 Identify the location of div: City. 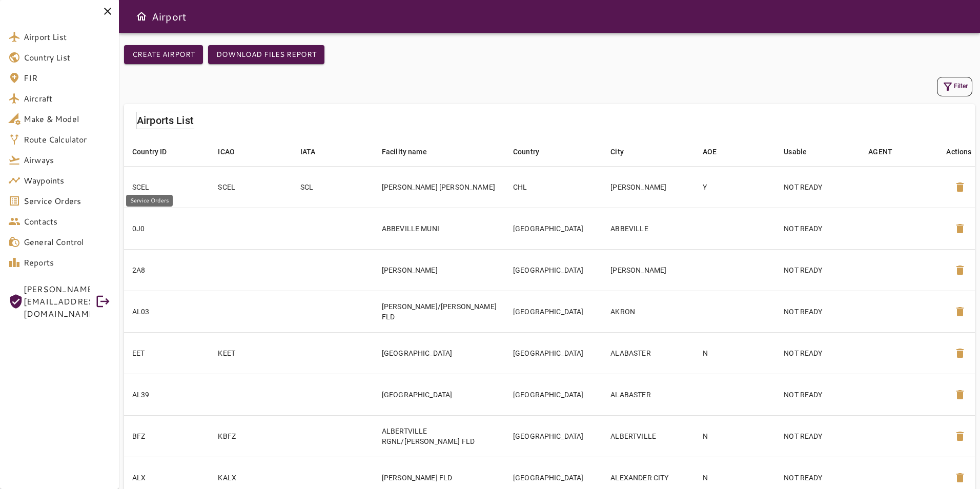
(617, 152).